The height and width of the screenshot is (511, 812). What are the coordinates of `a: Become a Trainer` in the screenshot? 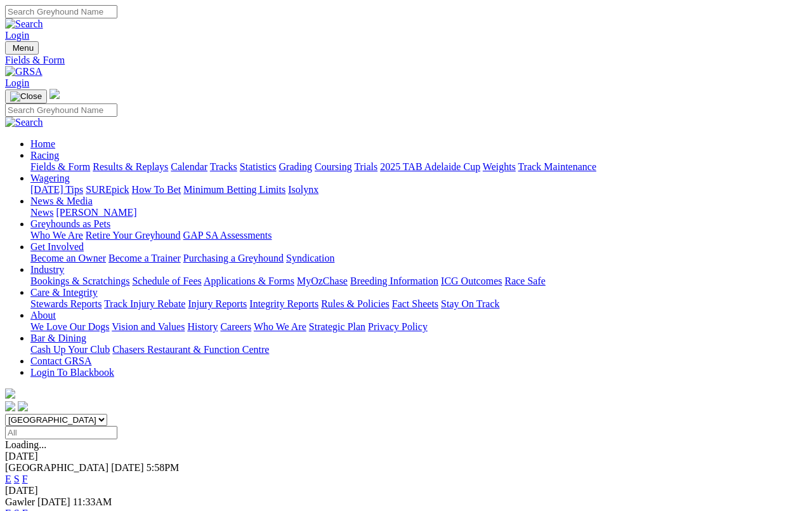 It's located at (144, 258).